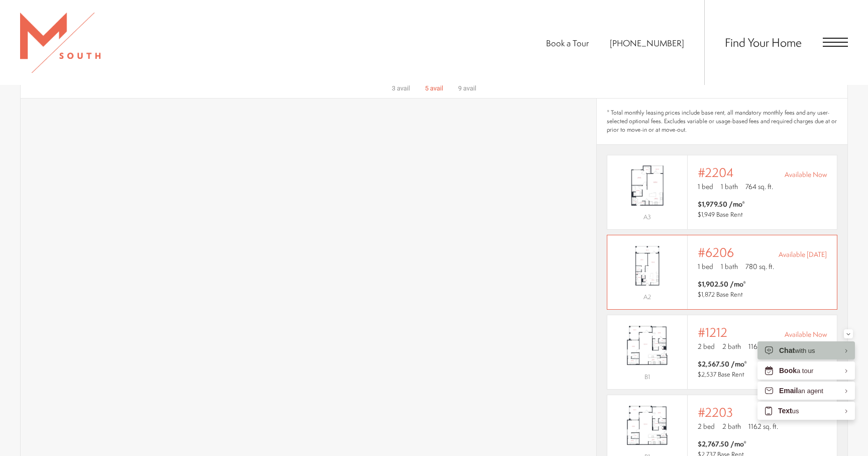 Image resolution: width=868 pixels, height=456 pixels. Describe the element at coordinates (716, 172) in the screenshot. I see `span: #2204` at that location.